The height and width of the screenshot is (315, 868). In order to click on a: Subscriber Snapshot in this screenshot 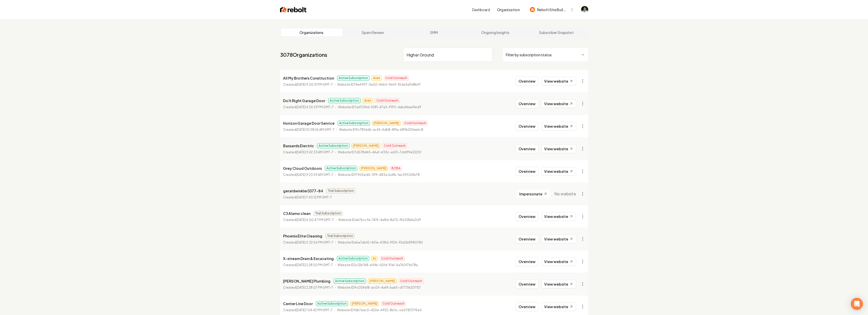, I will do `click(557, 32)`.